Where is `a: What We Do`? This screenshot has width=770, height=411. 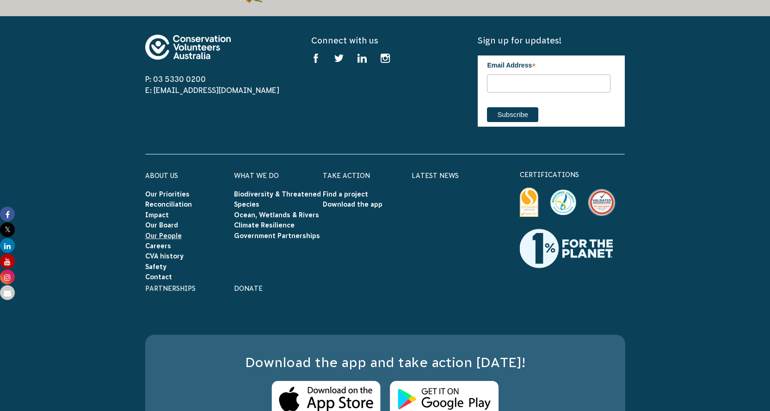
a: What We Do is located at coordinates (256, 176).